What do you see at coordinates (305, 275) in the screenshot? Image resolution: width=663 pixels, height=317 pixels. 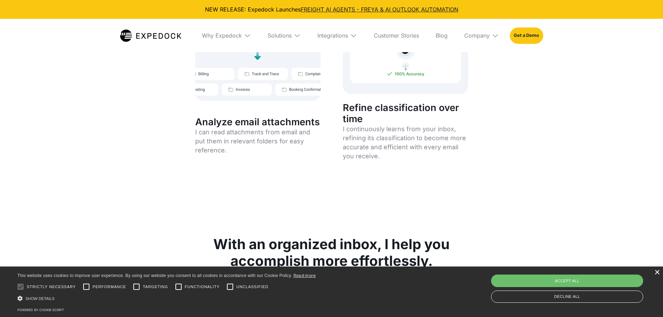 I see `a: Read more` at bounding box center [305, 275].